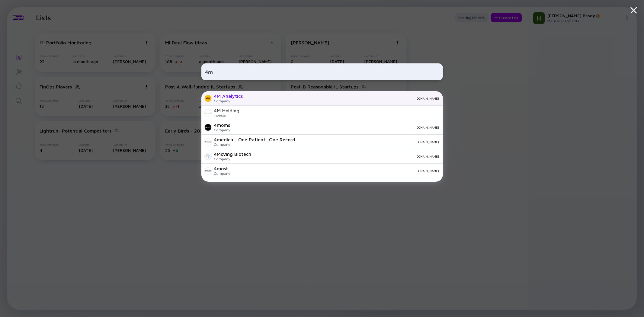 The image size is (644, 317). Describe the element at coordinates (227, 110) in the screenshot. I see `div: 4M Holding` at that location.